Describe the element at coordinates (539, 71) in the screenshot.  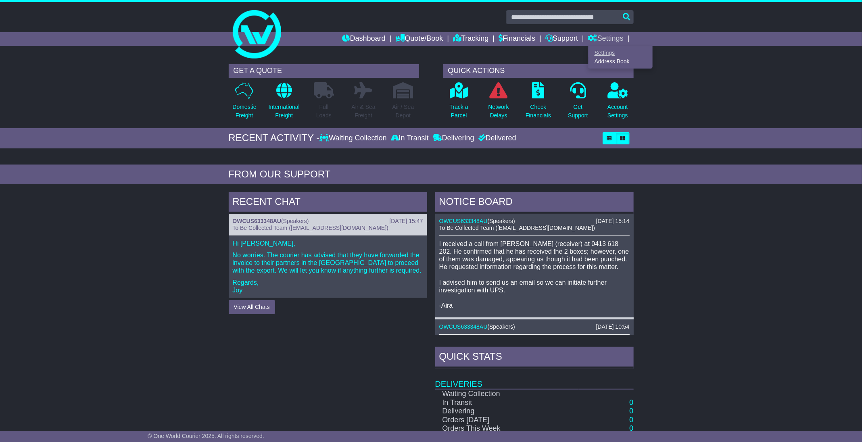
I see `div: QUICK ACTIONS` at that location.